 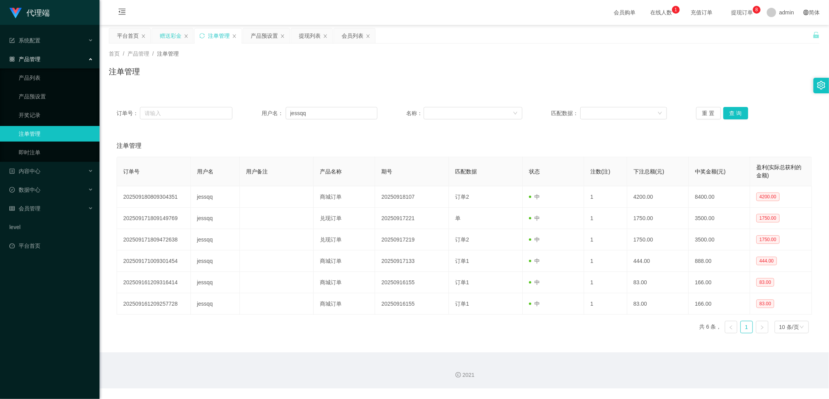 I want to click on i: 图标: copyright, so click(x=458, y=375).